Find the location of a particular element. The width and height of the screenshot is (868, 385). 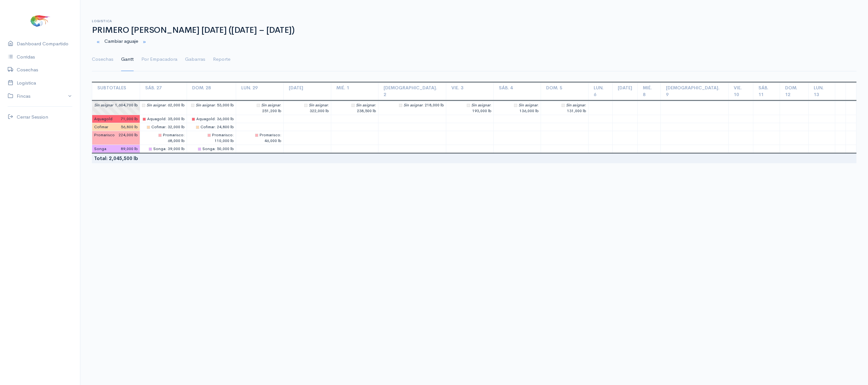

span: : 53,000 lb is located at coordinates (213, 105).